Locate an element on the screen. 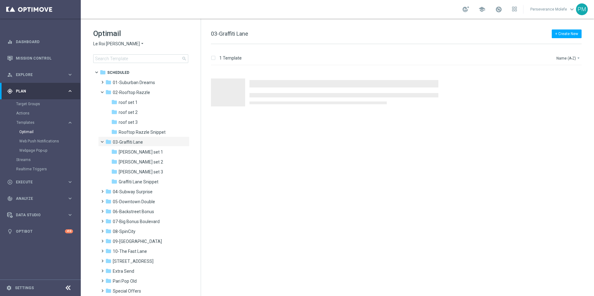 The width and height of the screenshot is (594, 296). input: Search Template is located at coordinates (141, 59).